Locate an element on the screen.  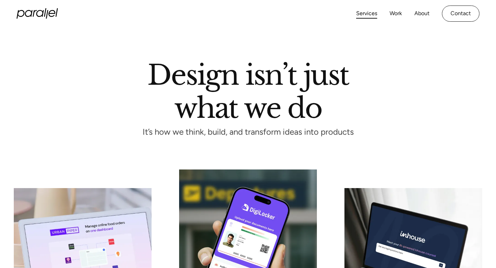
h1: Design isn’t just what we do is located at coordinates (248, 90).